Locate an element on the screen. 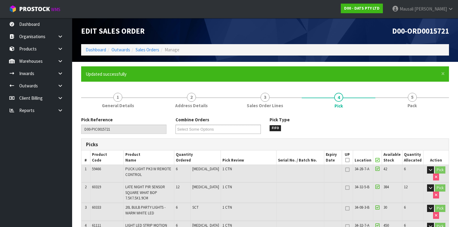  span: Manage is located at coordinates (172, 50).